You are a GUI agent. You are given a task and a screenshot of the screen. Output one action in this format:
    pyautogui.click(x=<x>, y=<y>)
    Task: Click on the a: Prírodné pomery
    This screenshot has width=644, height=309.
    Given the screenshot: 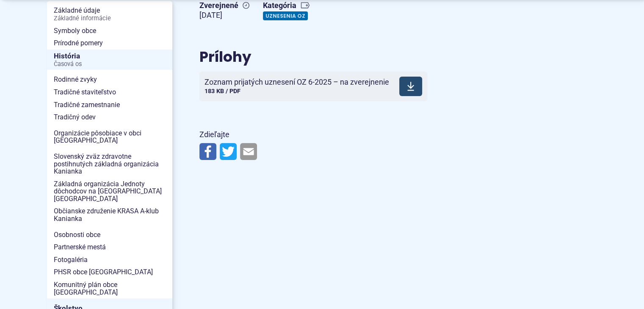 What is the action you would take?
    pyautogui.click(x=110, y=43)
    